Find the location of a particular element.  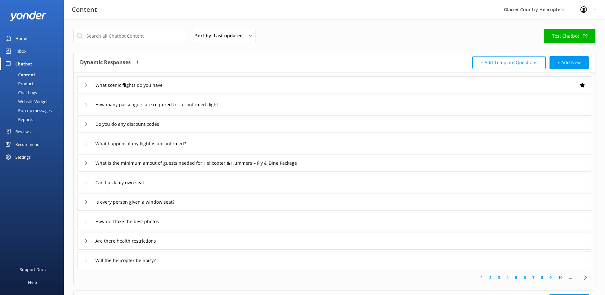

div: Website Widget is located at coordinates (26, 101).